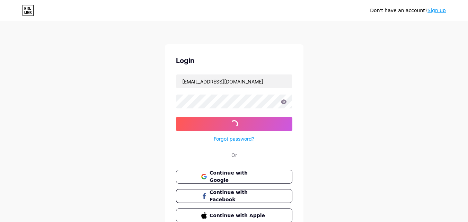 The height and width of the screenshot is (222, 468). What do you see at coordinates (238, 216) in the screenshot?
I see `span: Continue with Apple` at bounding box center [238, 216].